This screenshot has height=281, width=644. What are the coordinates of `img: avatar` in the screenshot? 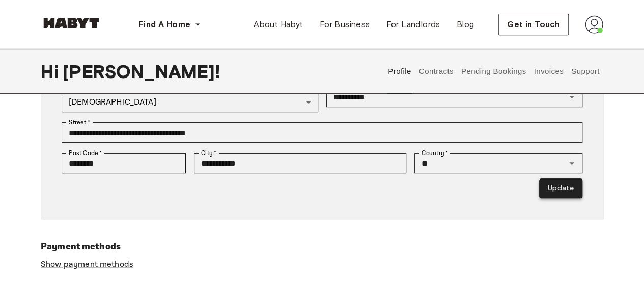 It's located at (594, 24).